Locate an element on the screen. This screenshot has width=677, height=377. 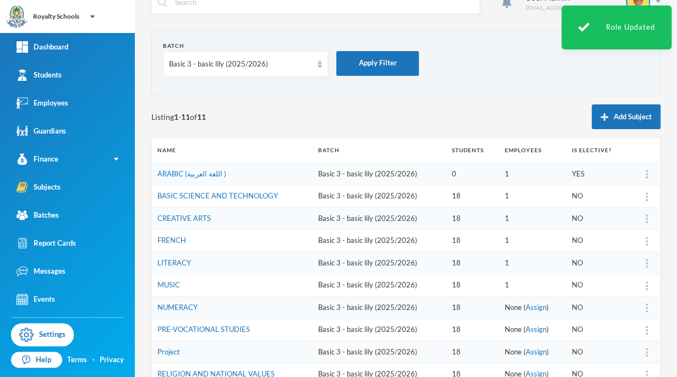
div: Finance is located at coordinates (37, 159).